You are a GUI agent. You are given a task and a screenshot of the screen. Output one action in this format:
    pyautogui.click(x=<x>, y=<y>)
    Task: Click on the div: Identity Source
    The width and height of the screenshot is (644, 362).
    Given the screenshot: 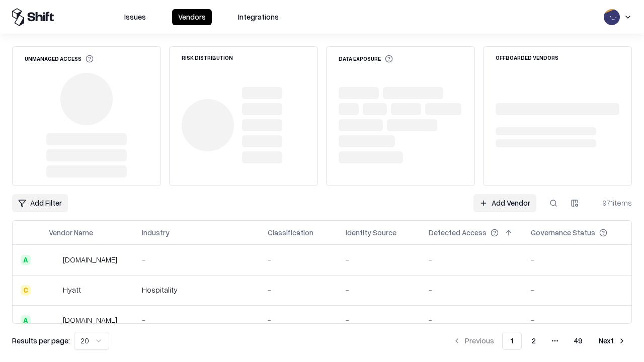 What is the action you would take?
    pyautogui.click(x=371, y=232)
    